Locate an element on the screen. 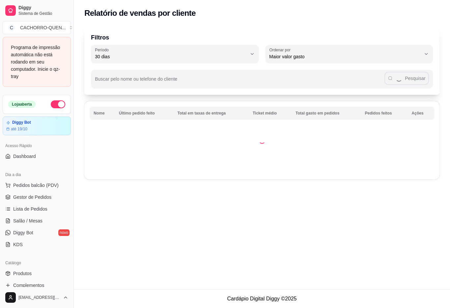 The height and width of the screenshot is (308, 450). div: Programa de impressão automática não está rodando em seu computador. Inicie o qz-tray is located at coordinates (37, 62).